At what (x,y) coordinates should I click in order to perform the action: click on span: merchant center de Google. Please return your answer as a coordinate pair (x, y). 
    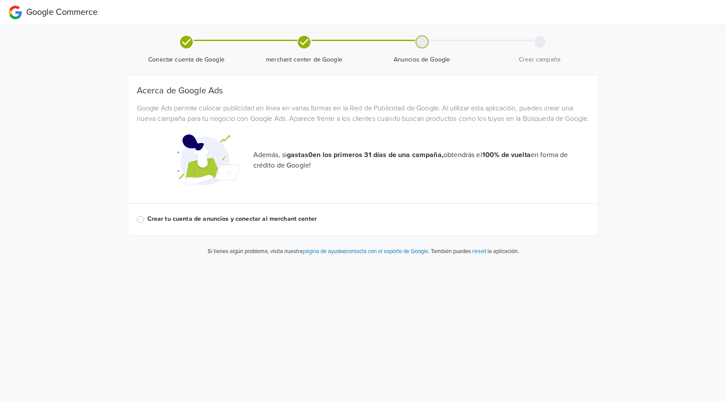
    Looking at the image, I should click on (305, 60).